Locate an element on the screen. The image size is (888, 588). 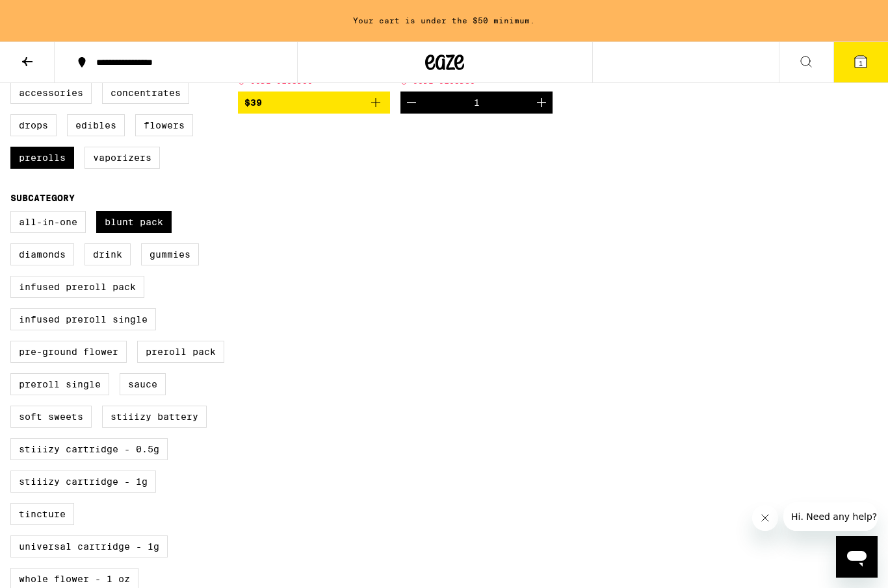
label: Preroll Pack is located at coordinates (180, 352).